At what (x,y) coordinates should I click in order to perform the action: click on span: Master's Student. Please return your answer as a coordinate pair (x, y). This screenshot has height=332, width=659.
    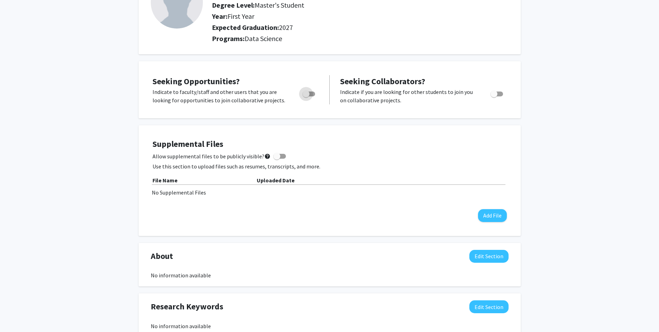
    Looking at the image, I should click on (279, 5).